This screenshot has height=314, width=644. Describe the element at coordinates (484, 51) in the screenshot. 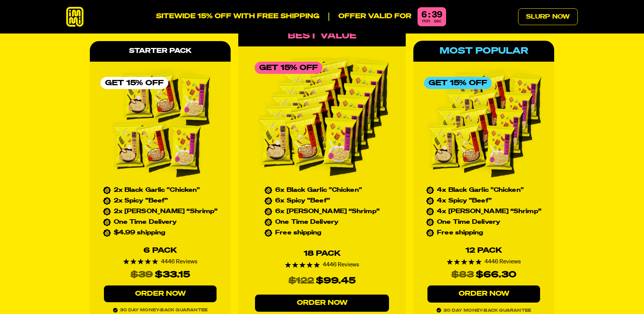

I see `div: Most Popular` at that location.